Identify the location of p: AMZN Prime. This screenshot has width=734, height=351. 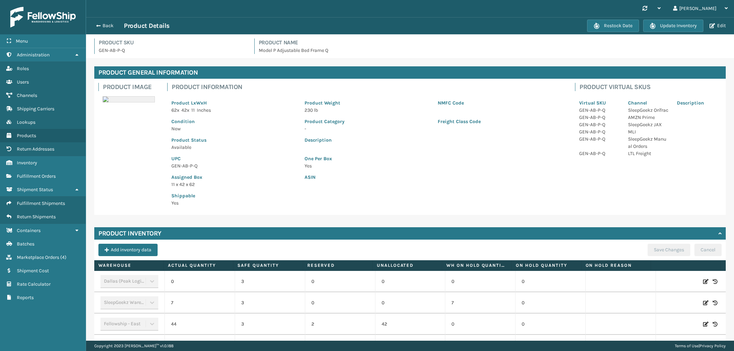
(648, 117).